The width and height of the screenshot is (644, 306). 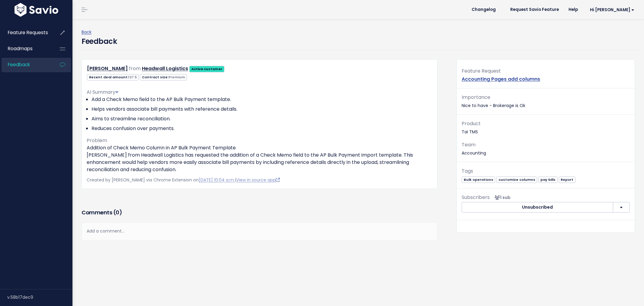 What do you see at coordinates (261, 110) in the screenshot?
I see `li: Helps vendors associate bill payments with reference details.` at bounding box center [261, 110].